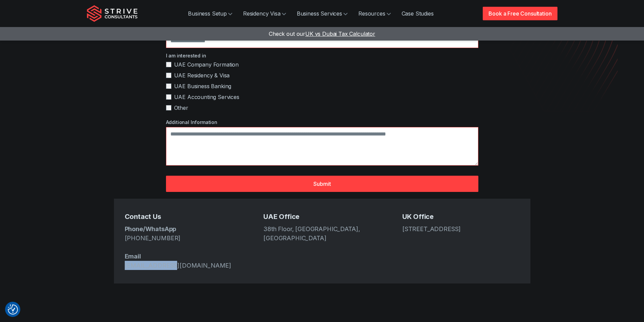  Describe the element at coordinates (202, 75) in the screenshot. I see `span: UAE Residency & Visa` at that location.